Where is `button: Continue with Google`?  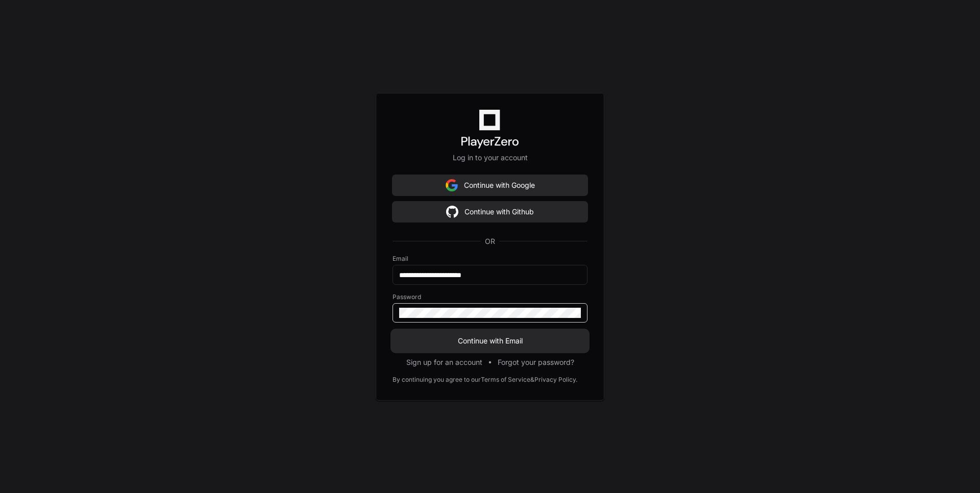 button: Continue with Google is located at coordinates (490, 185).